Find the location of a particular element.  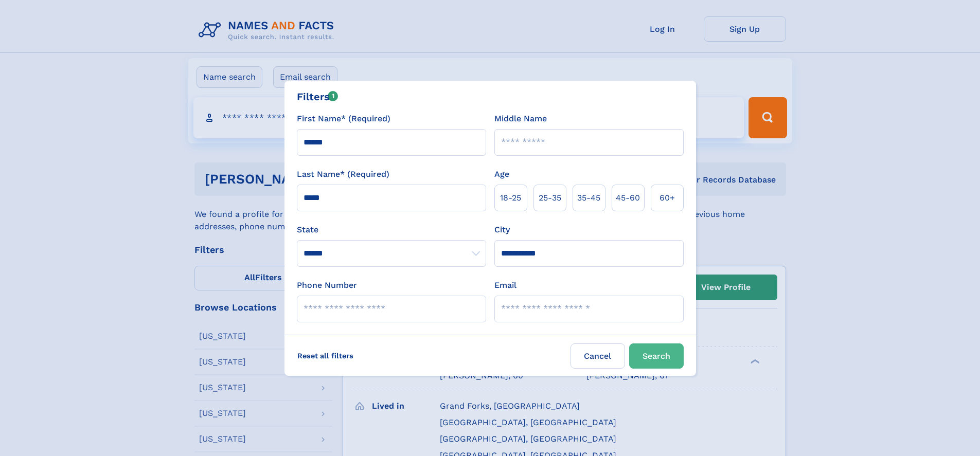

span: 60+ is located at coordinates (668, 199).